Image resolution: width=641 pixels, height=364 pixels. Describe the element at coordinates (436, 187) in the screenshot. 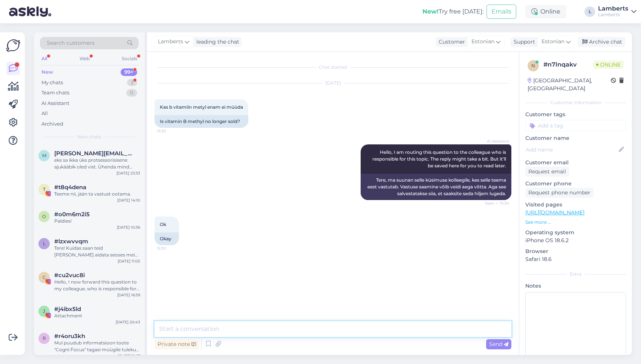

I see `div: Tere, ma suunan selle küsimuse kolleegile, kes selle teema eest vastutab. Vastuse saamine võib ve...` at that location.